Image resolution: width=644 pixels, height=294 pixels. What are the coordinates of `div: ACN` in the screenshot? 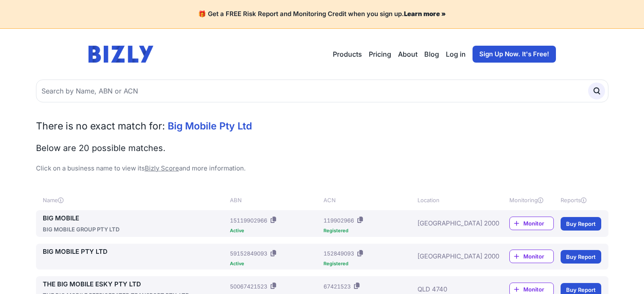 It's located at (368, 200).